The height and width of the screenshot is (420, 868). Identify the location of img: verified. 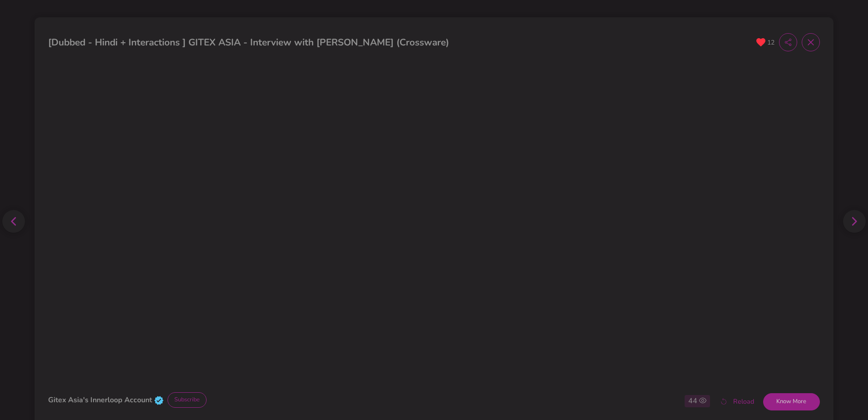
(159, 400).